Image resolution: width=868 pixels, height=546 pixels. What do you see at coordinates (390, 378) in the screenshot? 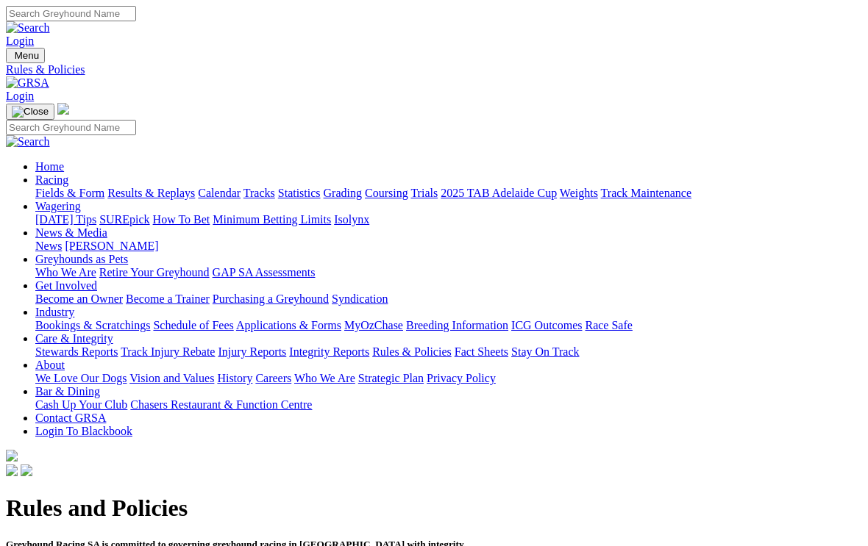
I see `a: Strategic Plan` at bounding box center [390, 378].